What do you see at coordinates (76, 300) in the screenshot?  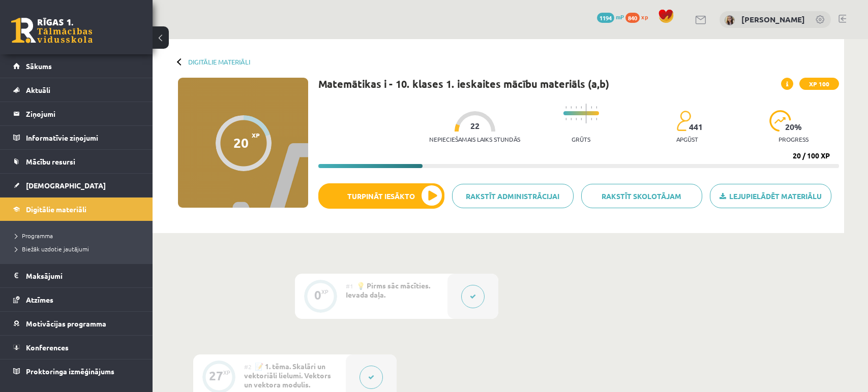 I see `a: Atzīmes` at bounding box center [76, 300].